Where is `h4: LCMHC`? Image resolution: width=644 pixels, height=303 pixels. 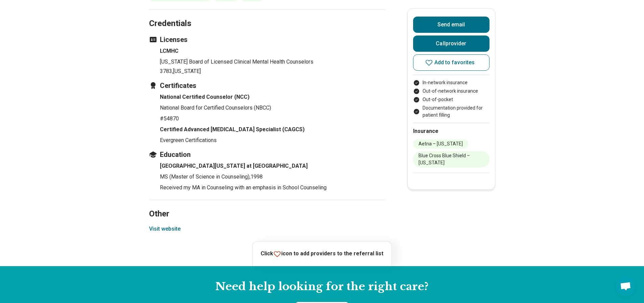 h4: LCMHC is located at coordinates (273, 51).